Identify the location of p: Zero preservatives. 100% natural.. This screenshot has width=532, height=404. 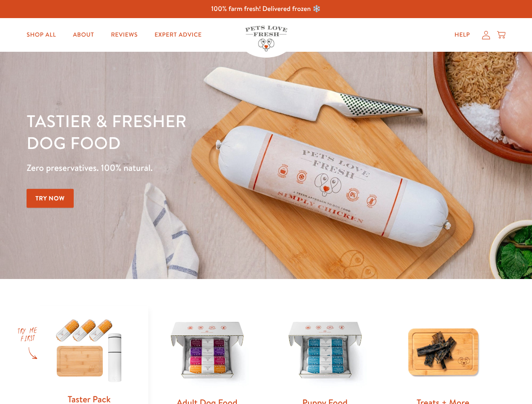
(186, 168).